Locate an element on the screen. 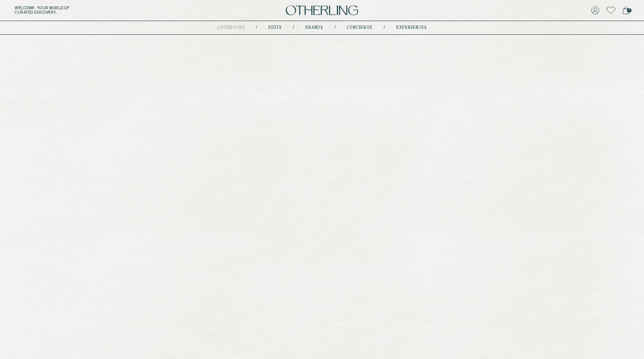 The width and height of the screenshot is (644, 359). span: 0 is located at coordinates (629, 11).